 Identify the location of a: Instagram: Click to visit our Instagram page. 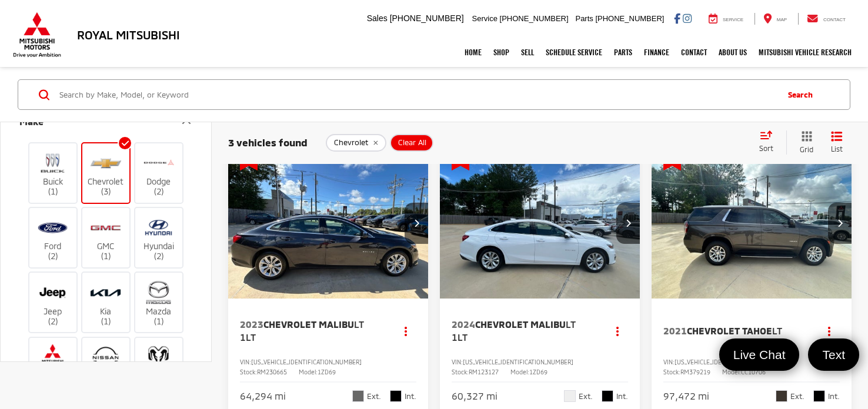
(687, 18).